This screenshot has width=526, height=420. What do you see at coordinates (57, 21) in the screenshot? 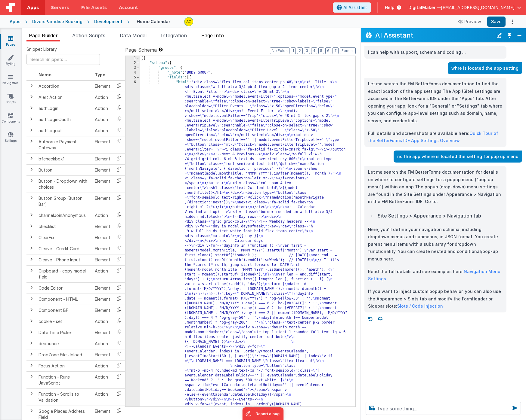
I see `div: DiversParadise Booking` at bounding box center [57, 21].